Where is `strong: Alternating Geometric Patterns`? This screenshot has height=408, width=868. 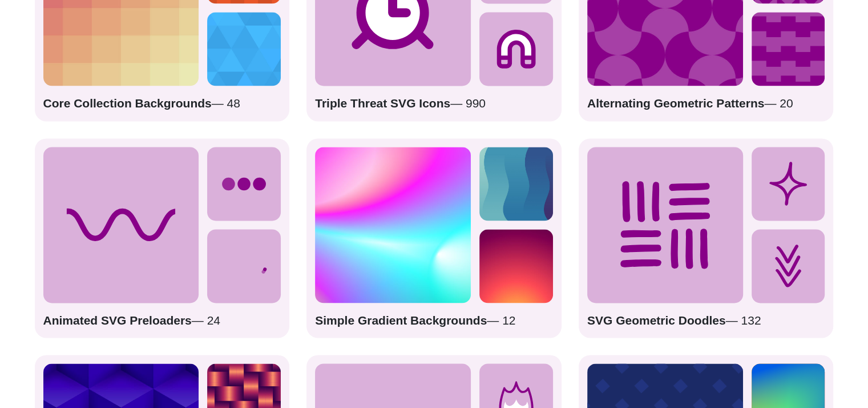
strong: Alternating Geometric Patterns is located at coordinates (676, 103).